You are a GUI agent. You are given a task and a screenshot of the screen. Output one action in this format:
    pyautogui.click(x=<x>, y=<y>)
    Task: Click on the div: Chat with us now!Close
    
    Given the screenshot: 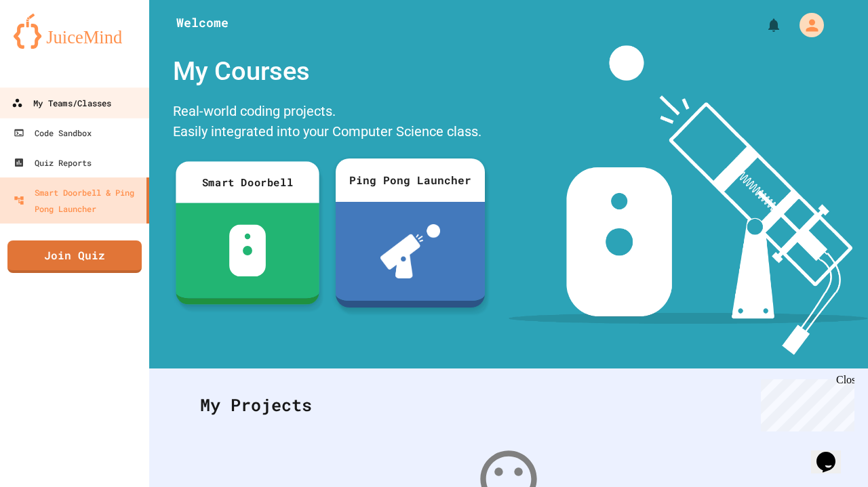 What is the action you would take?
    pyautogui.click(x=49, y=45)
    